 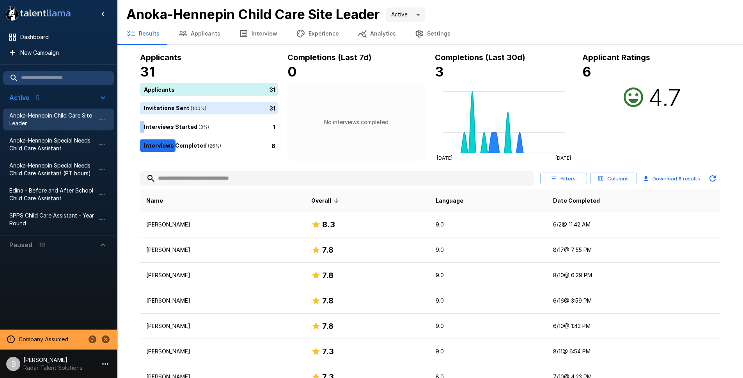 What do you see at coordinates (330, 57) in the screenshot?
I see `b: Completions (Last 7d)` at bounding box center [330, 57].